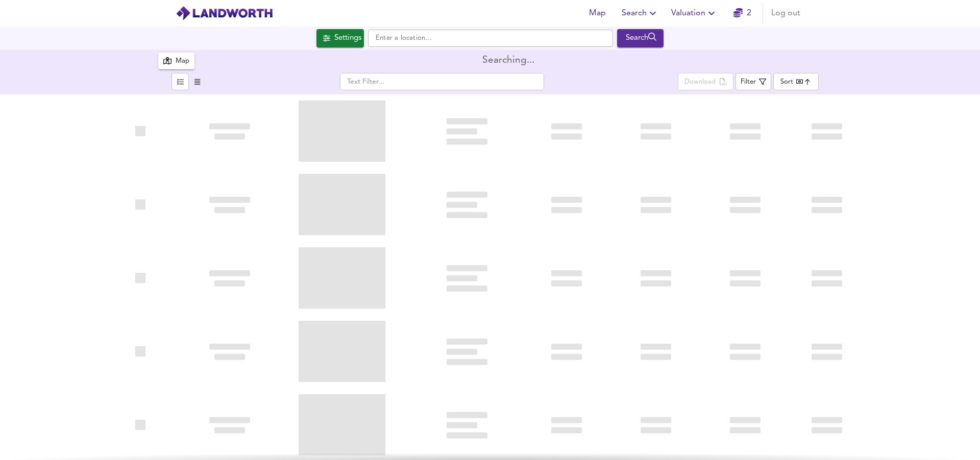 This screenshot has width=980, height=460. I want to click on input: Text Filter..., so click(442, 82).